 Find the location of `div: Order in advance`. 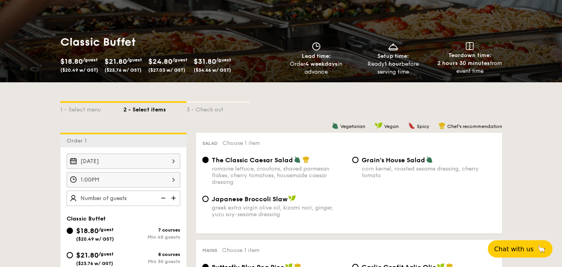

div: Order in advance is located at coordinates (316, 68).